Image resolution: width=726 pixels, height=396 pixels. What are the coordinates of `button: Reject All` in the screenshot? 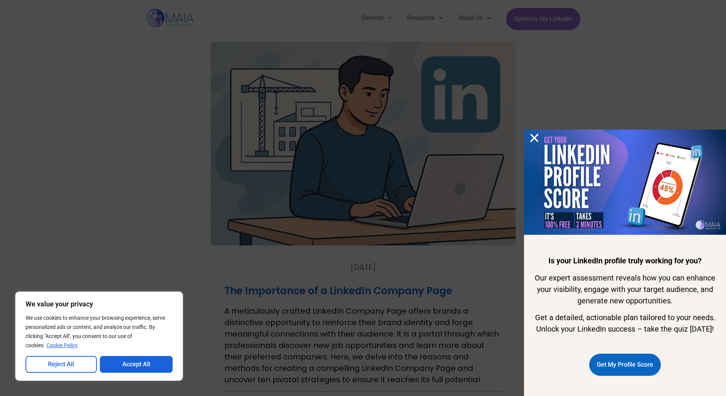 It's located at (61, 364).